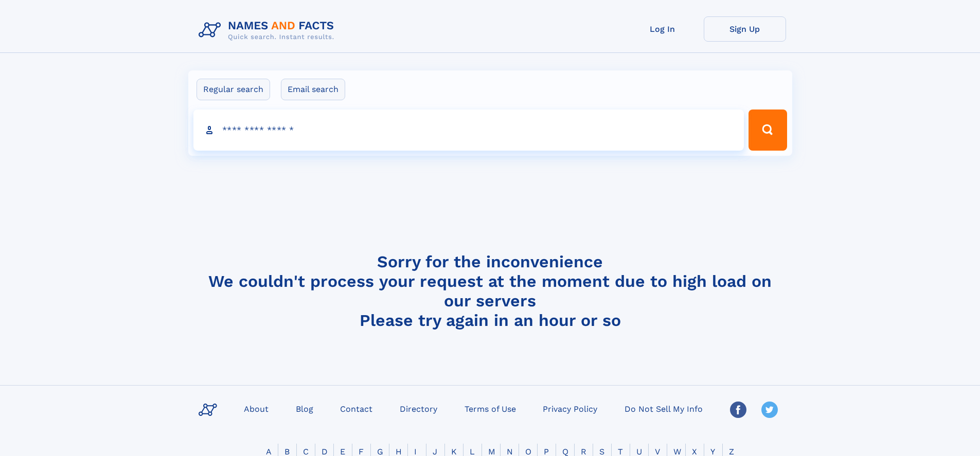 This screenshot has height=456, width=980. What do you see at coordinates (770, 410) in the screenshot?
I see `img: Twitter` at bounding box center [770, 410].